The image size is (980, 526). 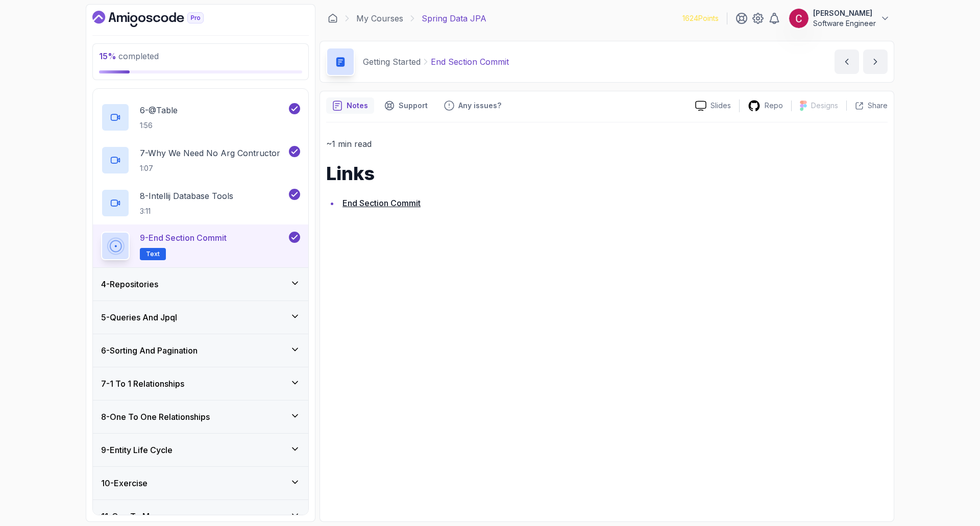 What do you see at coordinates (391, 62) in the screenshot?
I see `p: Getting Started` at bounding box center [391, 62].